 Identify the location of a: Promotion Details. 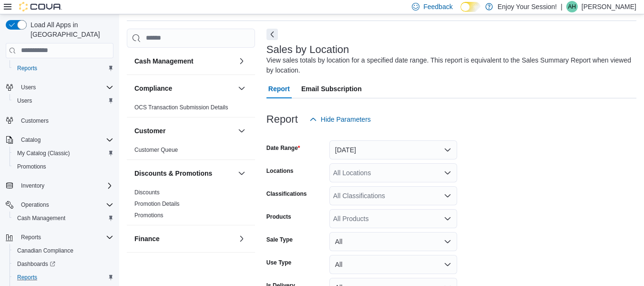
(157, 204).